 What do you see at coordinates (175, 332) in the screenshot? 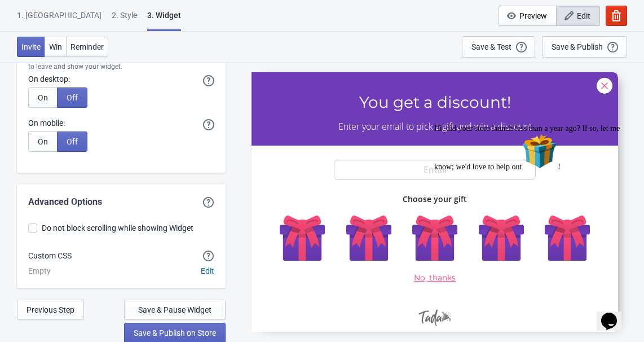
I see `span: Save & Publish on Store` at bounding box center [175, 332].